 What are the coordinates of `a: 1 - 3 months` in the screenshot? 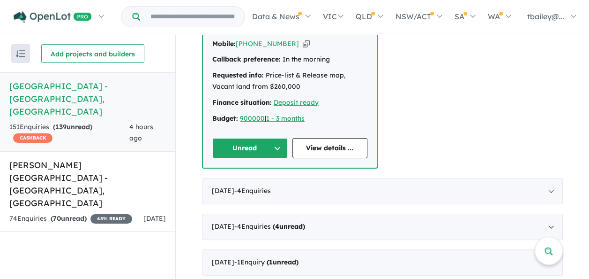 It's located at (286, 118).